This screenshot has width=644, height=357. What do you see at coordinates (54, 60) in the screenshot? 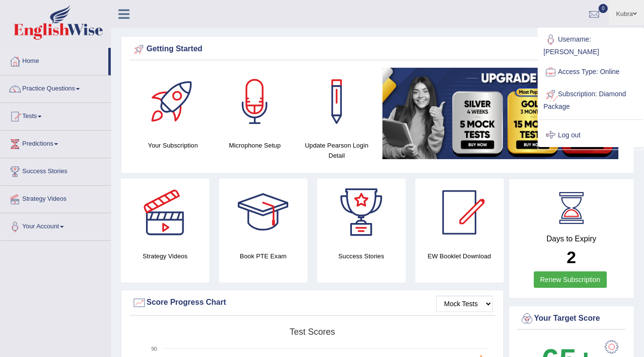
I see `a: Home` at bounding box center [54, 60].